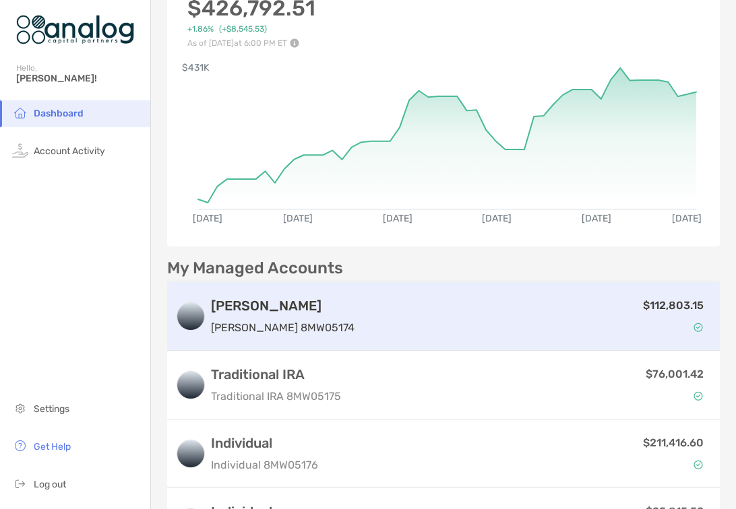  What do you see at coordinates (276, 396) in the screenshot?
I see `p: Traditional IRA 8MW05175` at bounding box center [276, 396].